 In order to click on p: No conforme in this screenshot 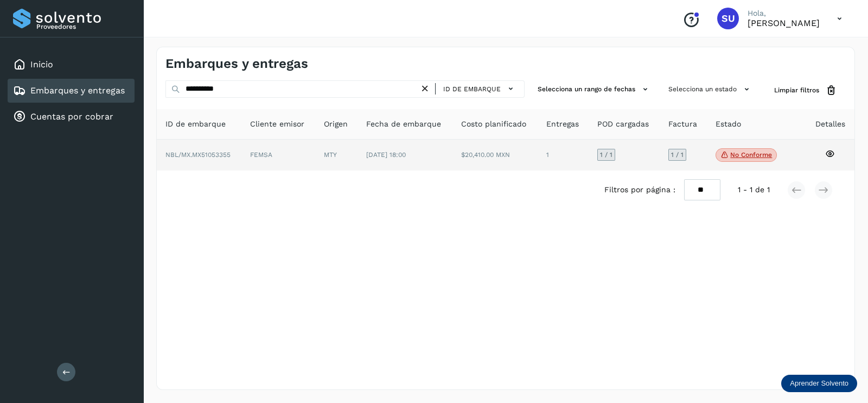, I will do `click(751, 155)`.